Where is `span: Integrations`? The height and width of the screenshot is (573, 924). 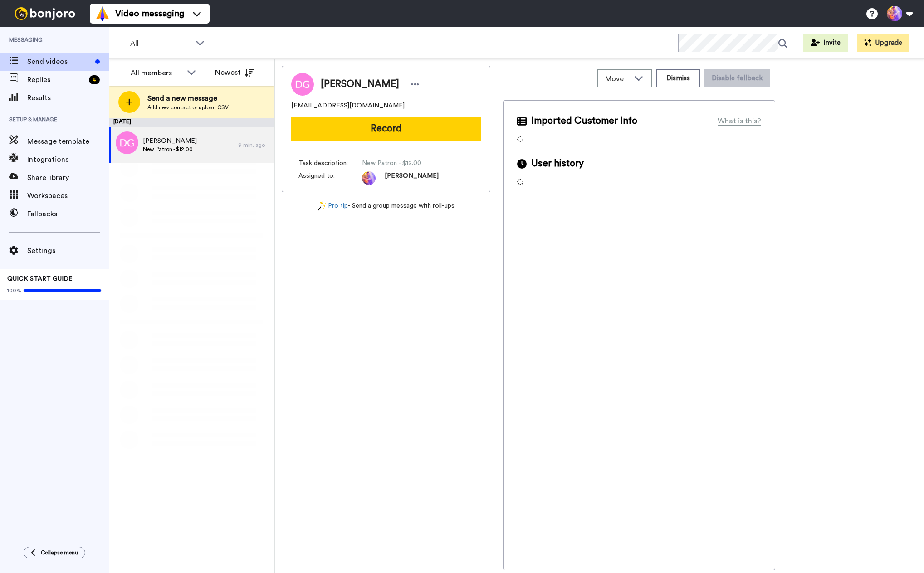 span: Integrations is located at coordinates (68, 160).